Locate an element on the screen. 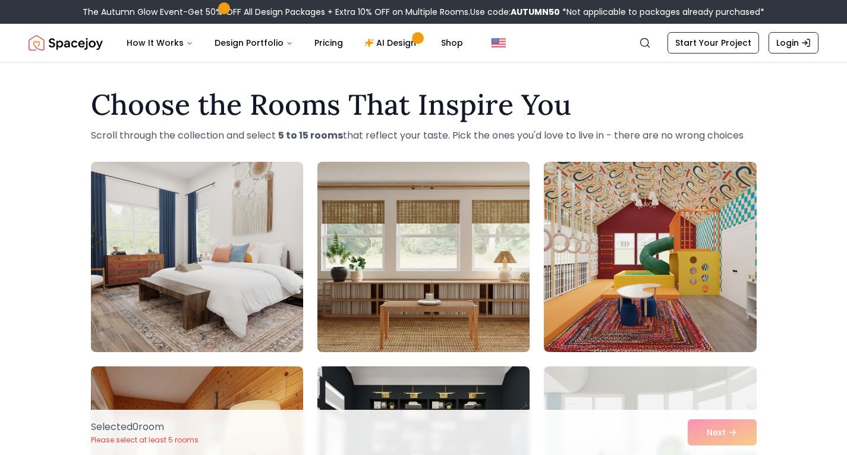 This screenshot has width=847, height=455. img: Room room-2 is located at coordinates (423, 257).